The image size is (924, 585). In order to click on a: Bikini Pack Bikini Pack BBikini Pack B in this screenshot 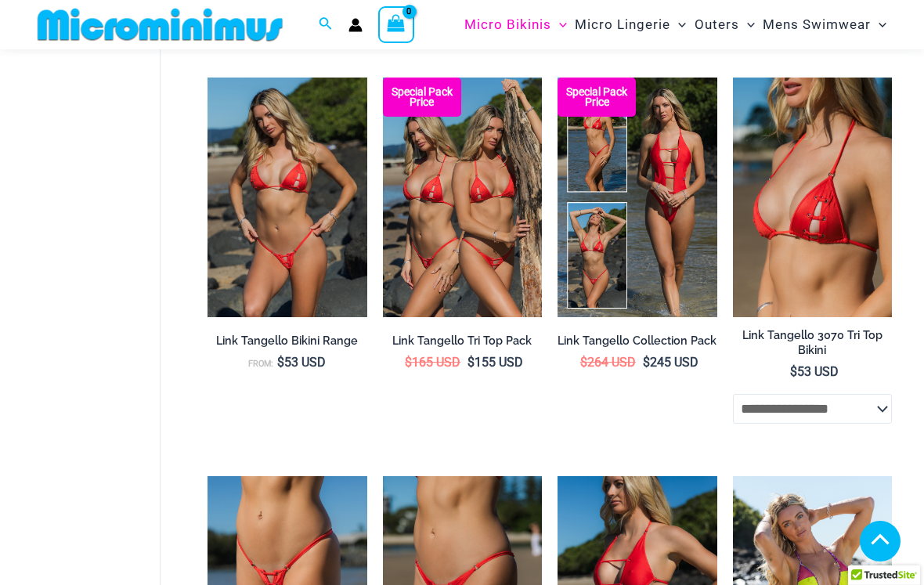, I will do `click(463, 197)`.